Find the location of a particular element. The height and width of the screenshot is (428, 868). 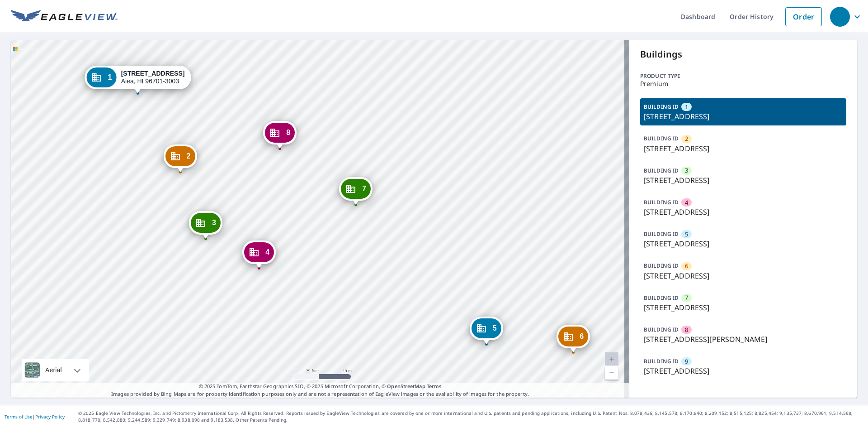

a: Current Level 20, Zoom In Disabled is located at coordinates (612, 359).